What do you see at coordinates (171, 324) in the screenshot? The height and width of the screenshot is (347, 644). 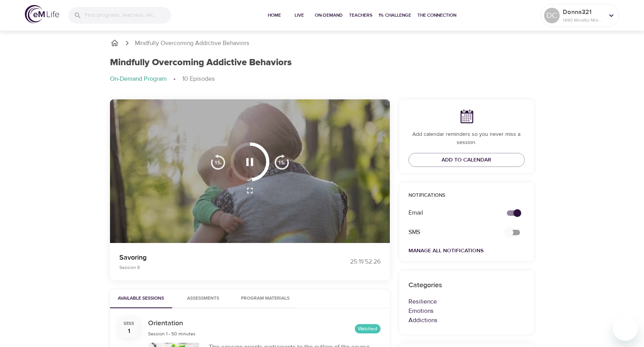 I see `h6: Orientation` at bounding box center [171, 324].